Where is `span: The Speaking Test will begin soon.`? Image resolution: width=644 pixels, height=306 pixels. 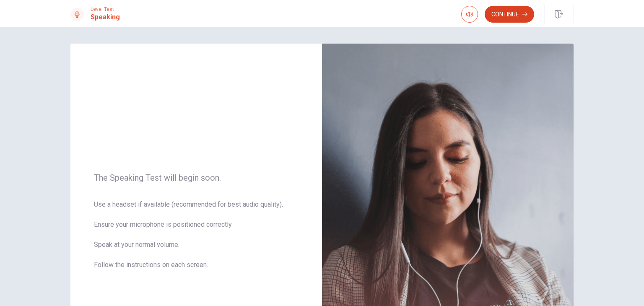 span: The Speaking Test will begin soon. is located at coordinates (197, 177).